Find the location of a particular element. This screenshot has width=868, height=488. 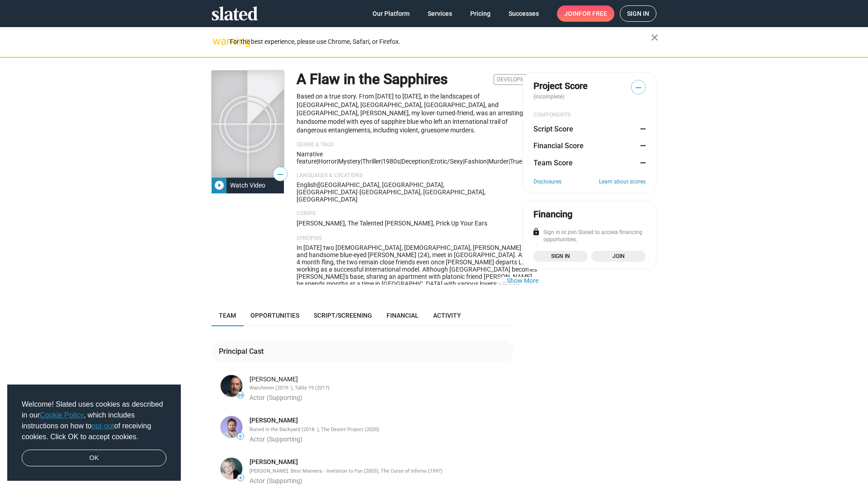

div: Financing is located at coordinates (553, 214).